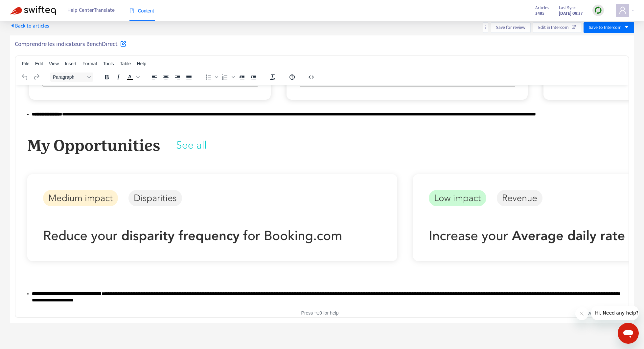 This screenshot has height=349, width=644. Describe the element at coordinates (273, 77) in the screenshot. I see `button: Clear formatting` at that location.